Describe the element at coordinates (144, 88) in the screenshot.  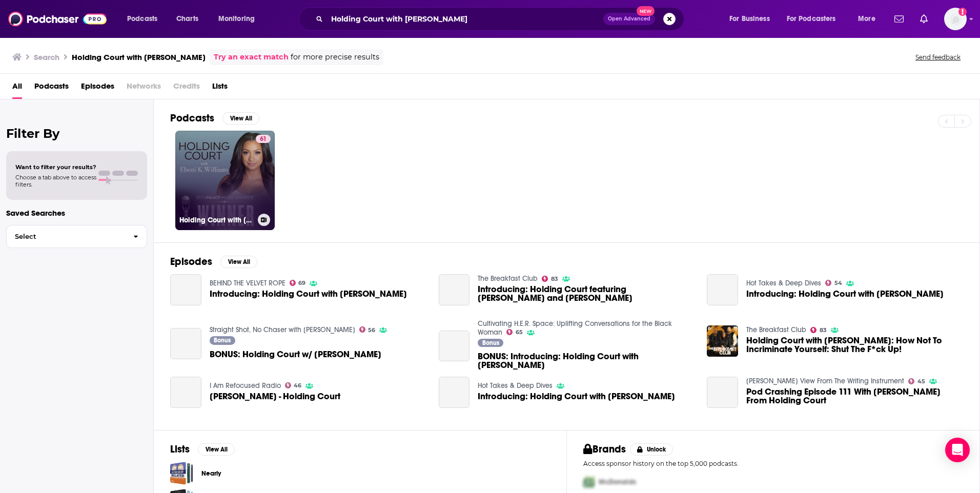
I see `span: Networks` at that location.